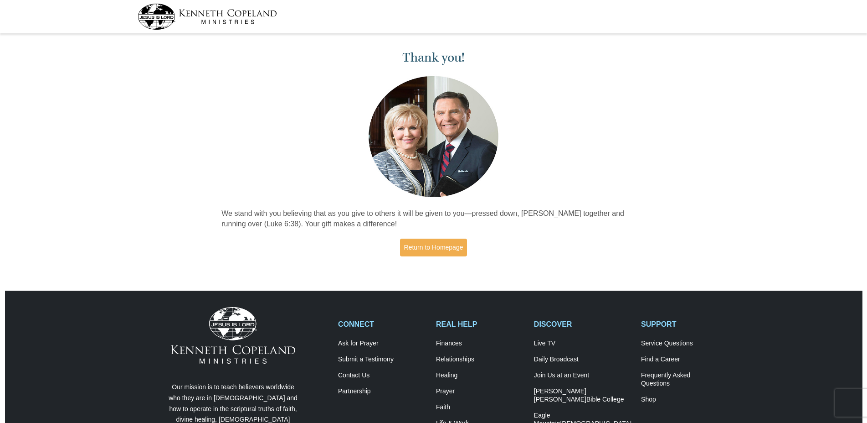 This screenshot has height=423, width=867. I want to click on a: Join Us at an Event, so click(583, 375).